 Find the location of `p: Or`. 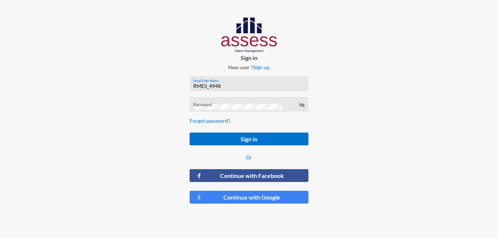

p: Or is located at coordinates (249, 157).